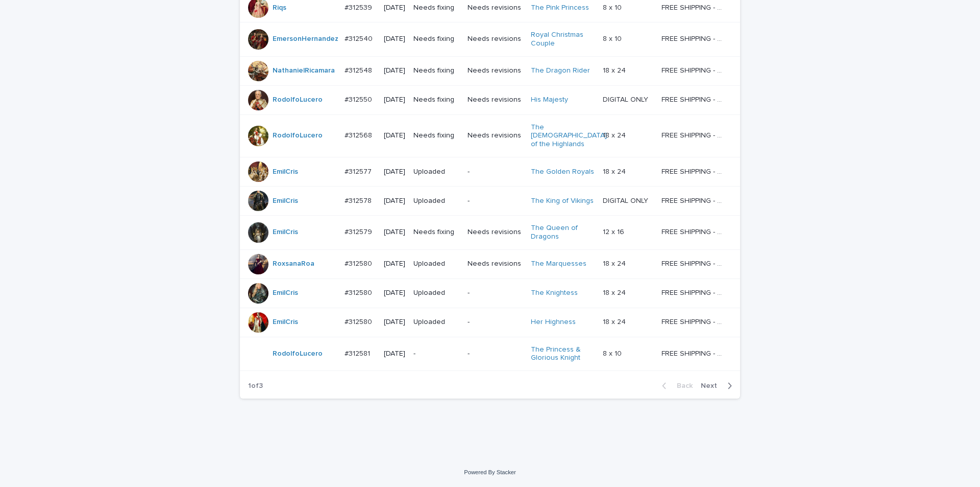 The height and width of the screenshot is (487, 980). I want to click on p: #312578, so click(359, 200).